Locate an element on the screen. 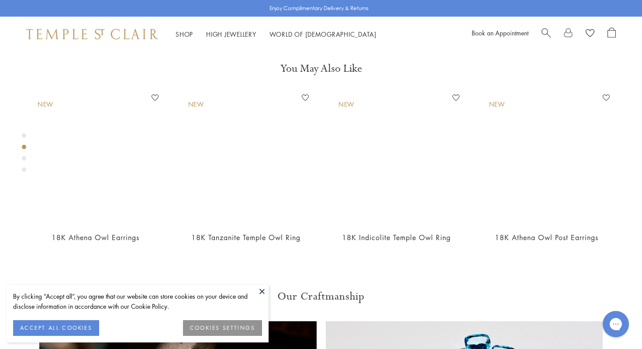  button: ACCEPT ALL COOKIES is located at coordinates (56, 328).